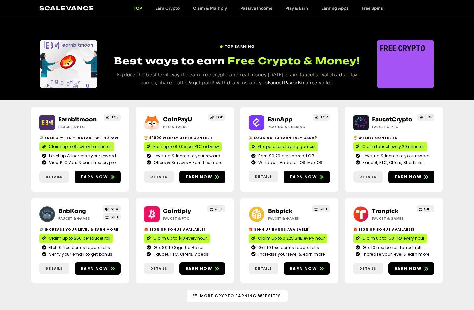  I want to click on a: FaucetPay, so click(280, 83).